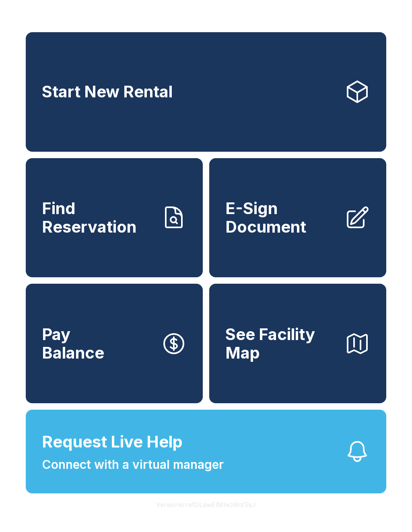  I want to click on span: Start New Rental, so click(107, 92).